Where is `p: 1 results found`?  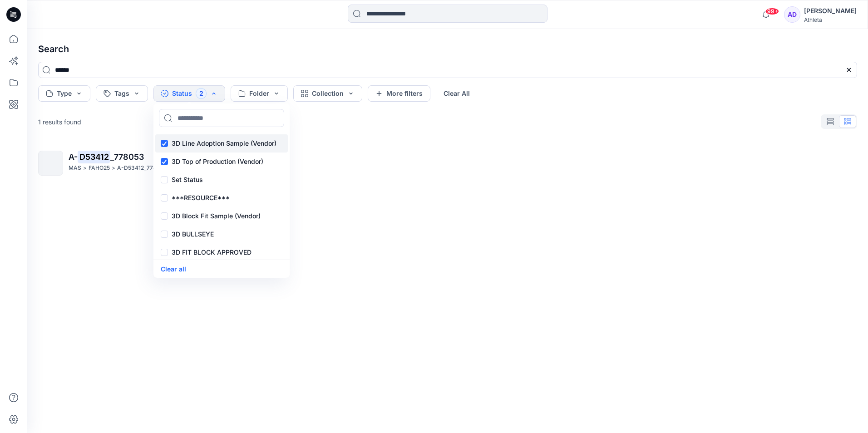
p: 1 results found is located at coordinates (59, 122).